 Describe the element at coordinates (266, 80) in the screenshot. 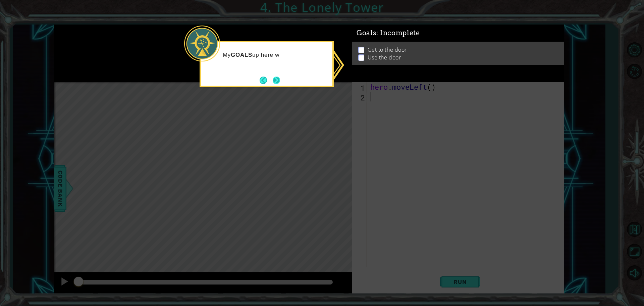

I see `button: Back` at that location.